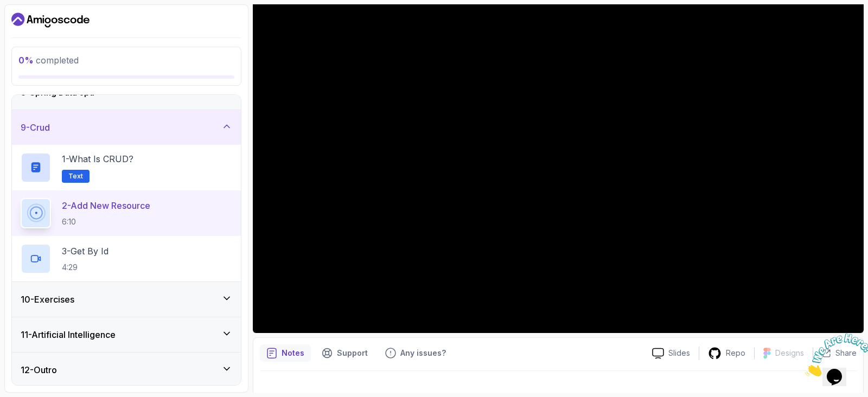 The height and width of the screenshot is (397, 868). Describe the element at coordinates (735, 353) in the screenshot. I see `p: Repo` at that location.